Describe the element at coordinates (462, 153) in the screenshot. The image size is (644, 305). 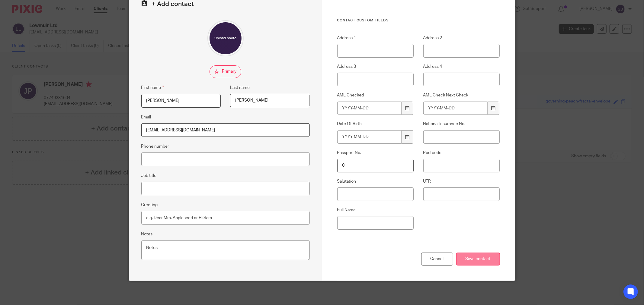
I see `label: Postcode` at that location.